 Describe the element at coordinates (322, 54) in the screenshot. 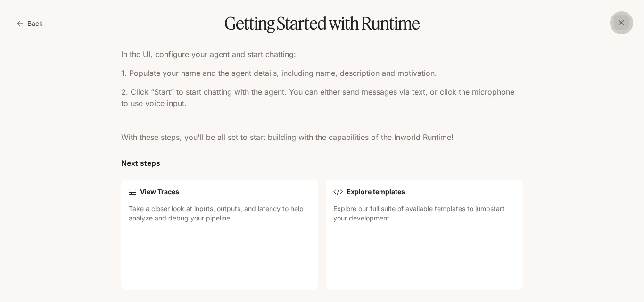

I see `p: In the UI, configure your agent and start chatting:` at that location.